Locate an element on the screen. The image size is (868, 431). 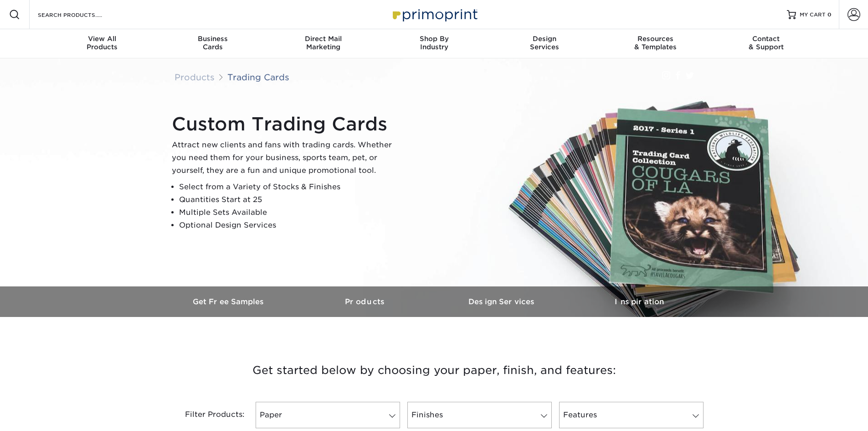
a: Get Free Samples is located at coordinates (230, 301).